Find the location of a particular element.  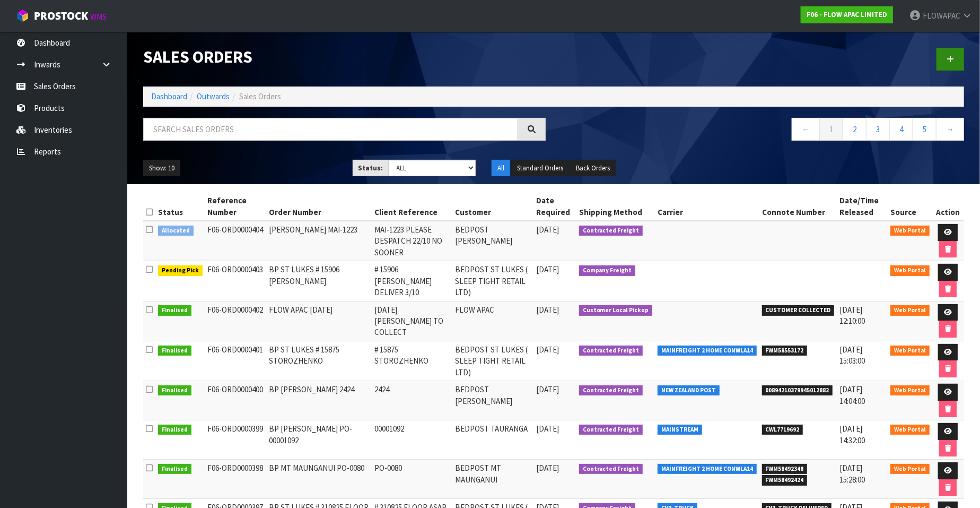

input: Search sales orders is located at coordinates (330, 129).